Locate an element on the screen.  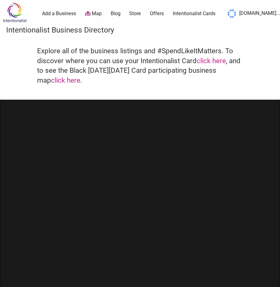
a: Store is located at coordinates (135, 14).